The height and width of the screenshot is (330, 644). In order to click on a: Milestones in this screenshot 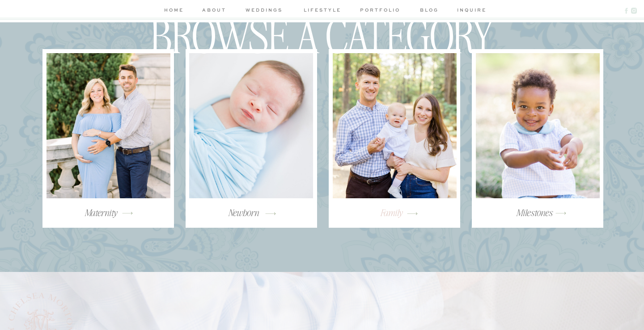, I will do `click(534, 217)`.